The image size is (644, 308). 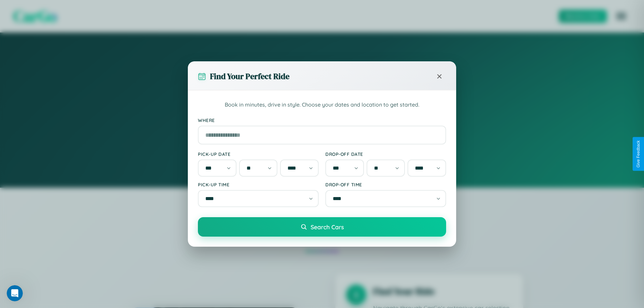 I want to click on p: Book in minutes, drive in style. Choose your dates and location to get started., so click(x=322, y=105).